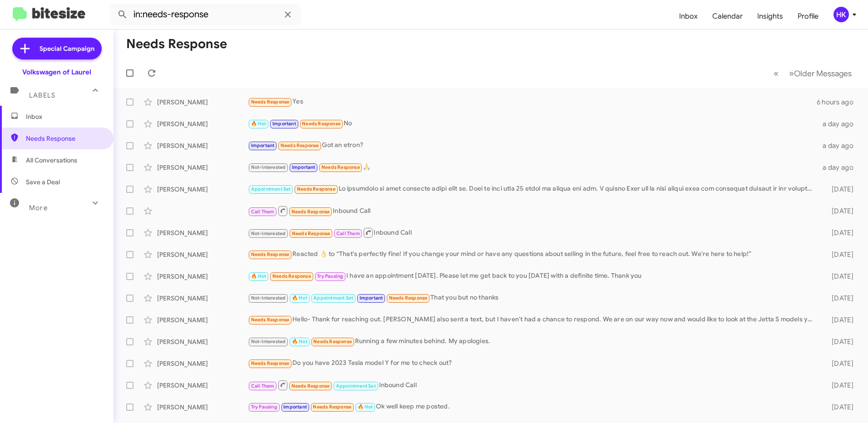  Describe the element at coordinates (67, 49) in the screenshot. I see `span: Special Campaign` at that location.